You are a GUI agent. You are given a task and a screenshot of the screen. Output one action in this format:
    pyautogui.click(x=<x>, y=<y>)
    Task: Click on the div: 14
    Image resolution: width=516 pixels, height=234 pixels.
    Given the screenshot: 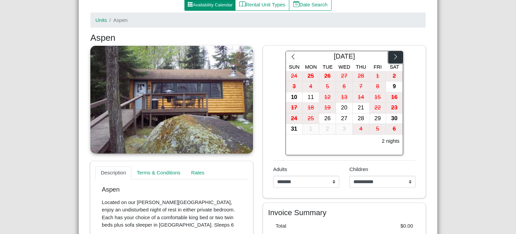 What is the action you would take?
    pyautogui.click(x=361, y=97)
    